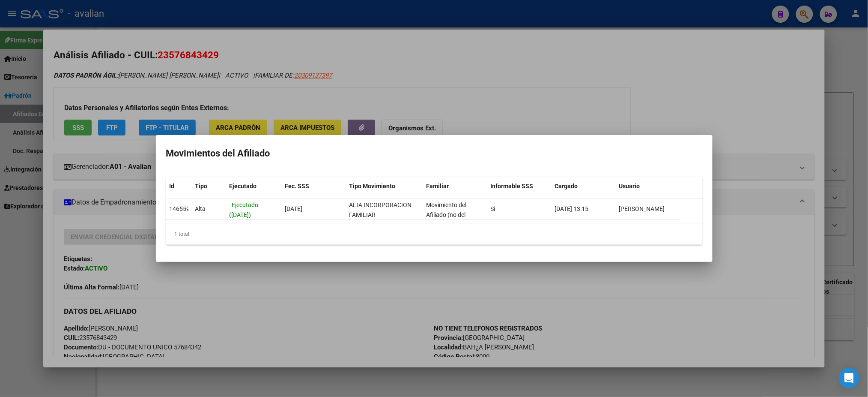 Image resolution: width=868 pixels, height=397 pixels. Describe the element at coordinates (314, 186) in the screenshot. I see `datatable-header-cell: Fec. SSS` at that location.